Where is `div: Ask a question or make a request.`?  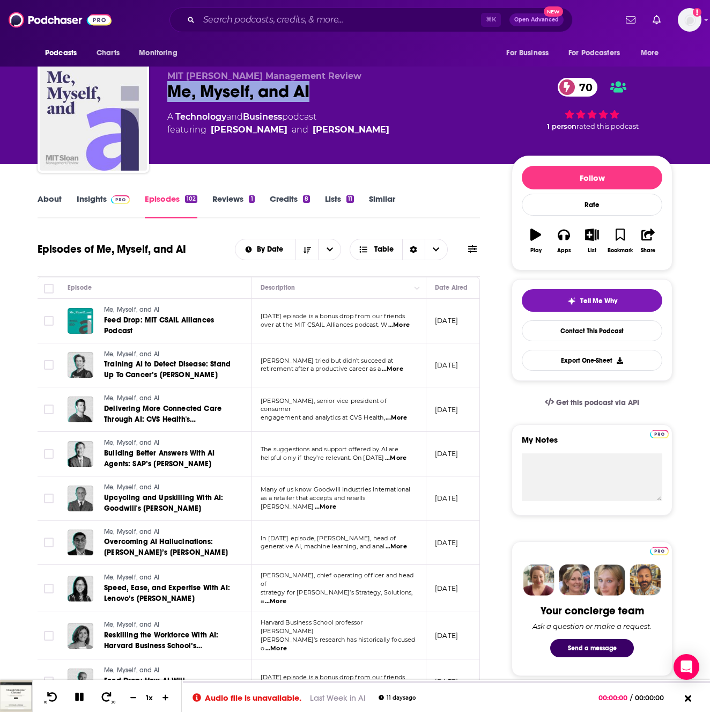
div: Ask a question or make a request. is located at coordinates (592, 626).